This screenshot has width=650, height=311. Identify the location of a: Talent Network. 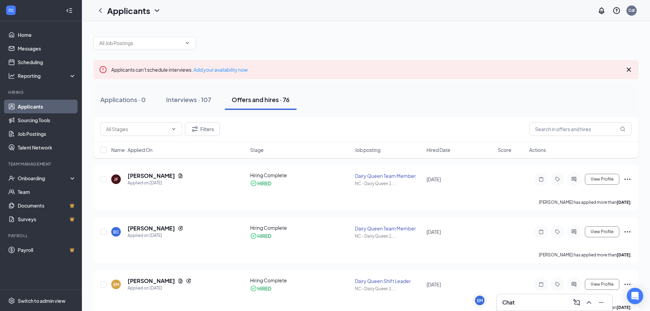
(47, 147).